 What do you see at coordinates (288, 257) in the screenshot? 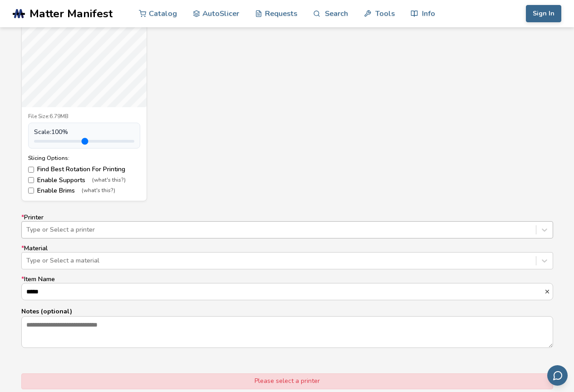
I see `label: Material` at bounding box center [288, 257].